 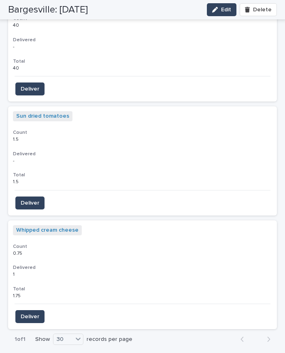 What do you see at coordinates (266, 339) in the screenshot?
I see `button: Next` at bounding box center [266, 339].